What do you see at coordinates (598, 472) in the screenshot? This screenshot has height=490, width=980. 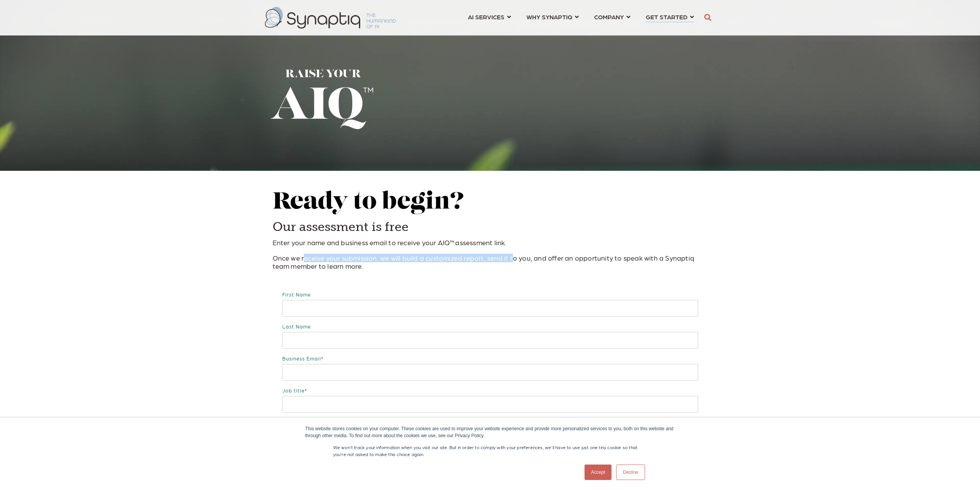 I see `a: Accept` at bounding box center [598, 472].